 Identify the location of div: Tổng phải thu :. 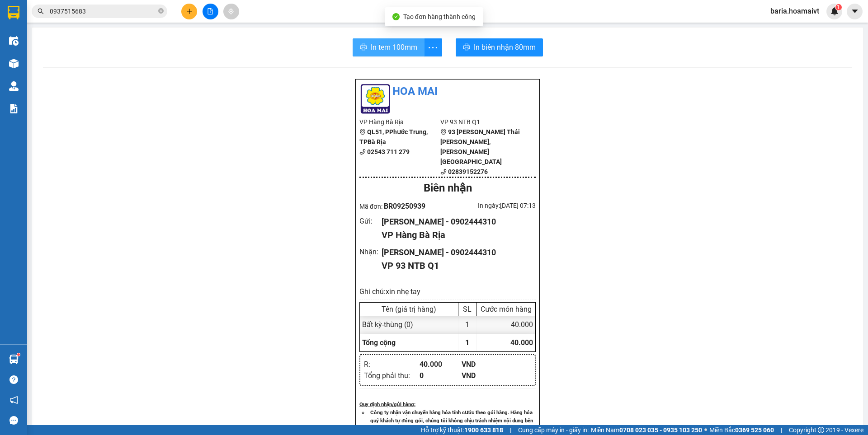
(392, 375).